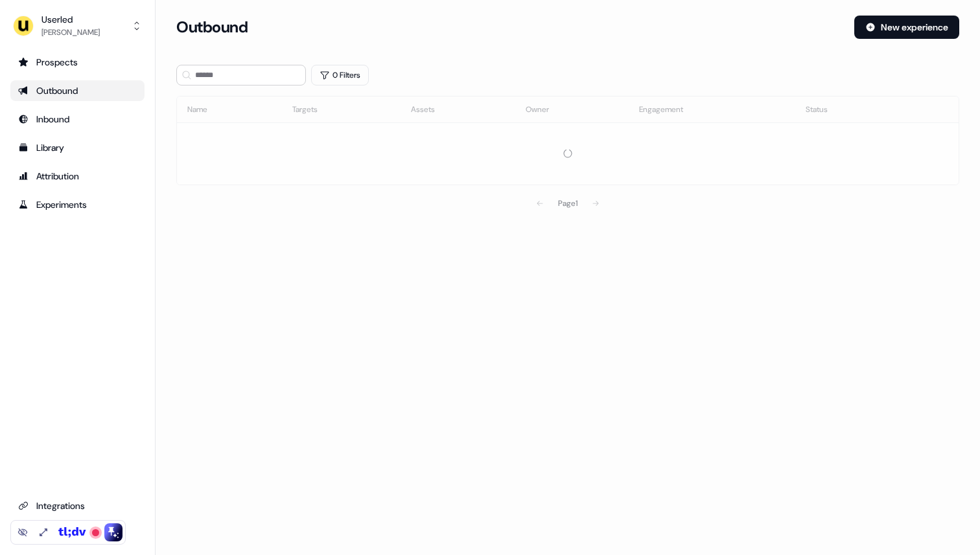  I want to click on div: Inbound, so click(77, 119).